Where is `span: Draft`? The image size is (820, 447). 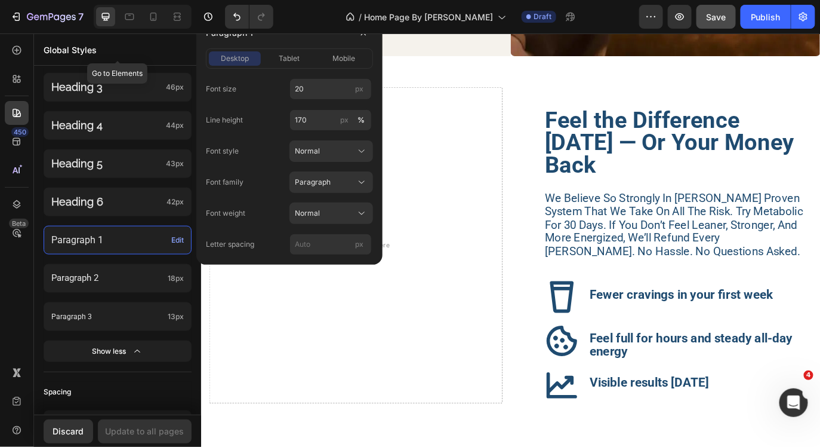 span: Draft is located at coordinates (543, 17).